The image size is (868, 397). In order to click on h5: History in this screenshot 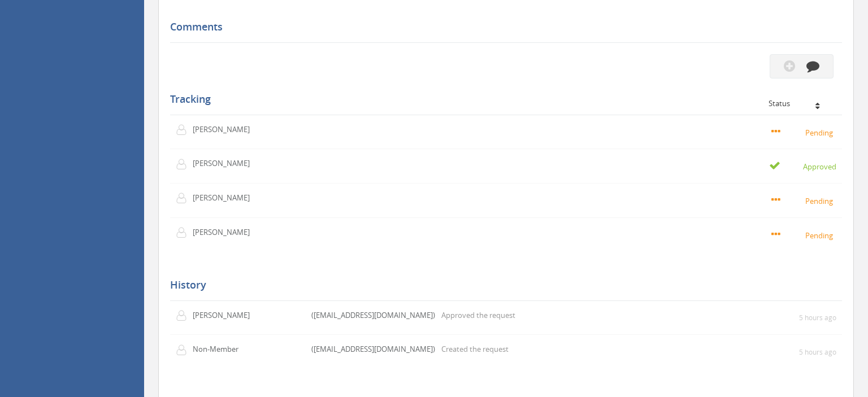, I will do `click(502, 286)`.